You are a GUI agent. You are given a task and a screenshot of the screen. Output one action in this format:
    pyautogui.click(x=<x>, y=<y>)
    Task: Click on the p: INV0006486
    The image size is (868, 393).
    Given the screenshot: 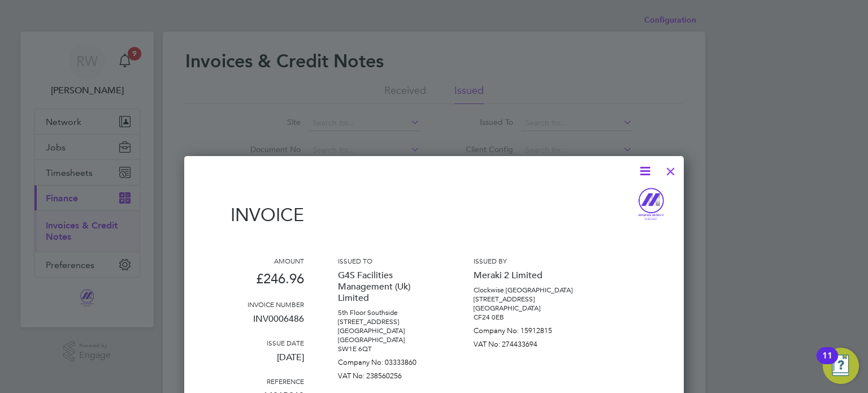 What is the action you would take?
    pyautogui.click(x=253, y=324)
    